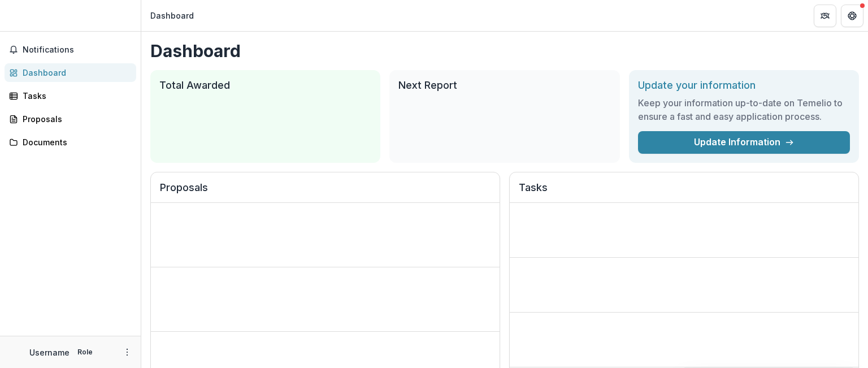  What do you see at coordinates (70, 50) in the screenshot?
I see `button: Notifications` at bounding box center [70, 50].